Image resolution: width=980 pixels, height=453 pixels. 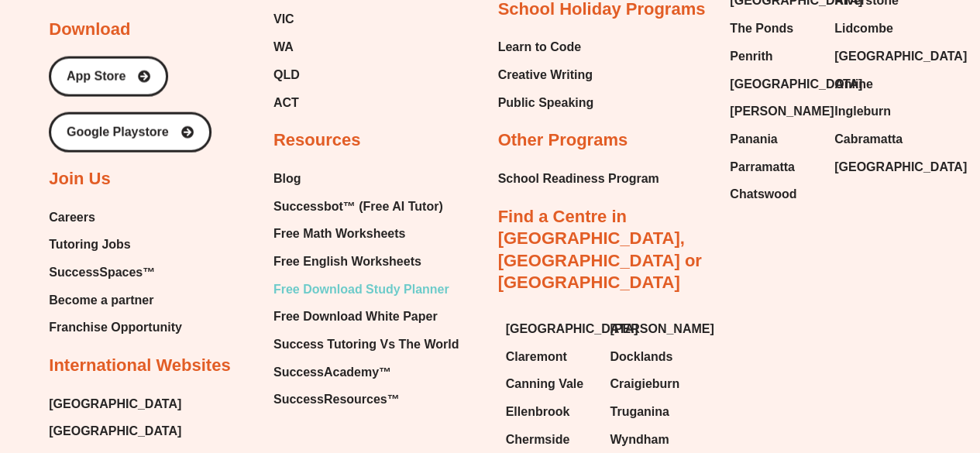 I want to click on span: Franchise Opportunity, so click(x=116, y=327).